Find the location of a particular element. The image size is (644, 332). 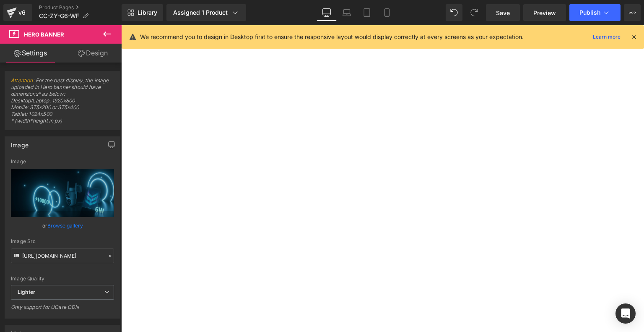

a: Tablet is located at coordinates (367, 13).